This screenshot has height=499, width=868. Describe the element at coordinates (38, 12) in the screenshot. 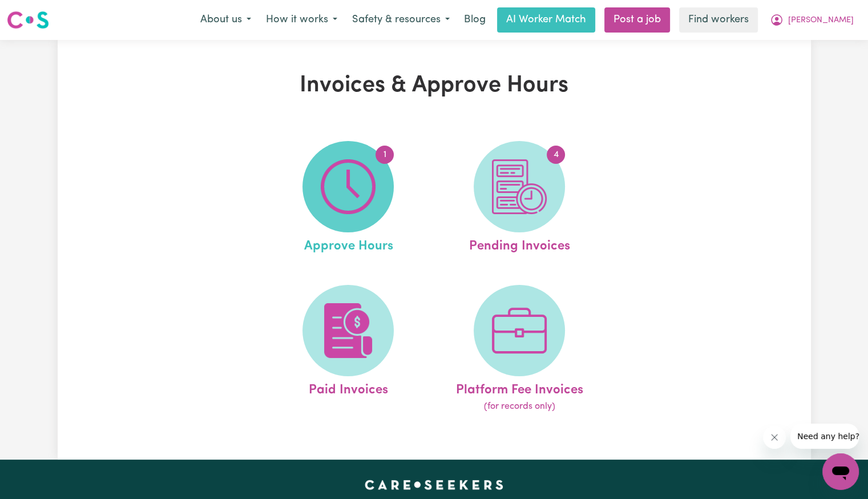

I see `span: Need any help?` at that location.